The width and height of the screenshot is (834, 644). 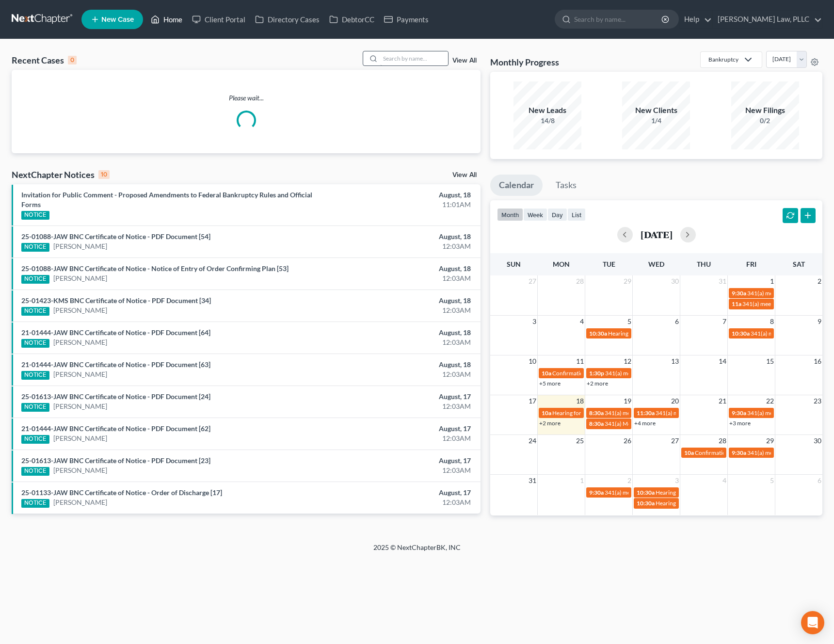 I want to click on a: Directory Cases, so click(x=287, y=20).